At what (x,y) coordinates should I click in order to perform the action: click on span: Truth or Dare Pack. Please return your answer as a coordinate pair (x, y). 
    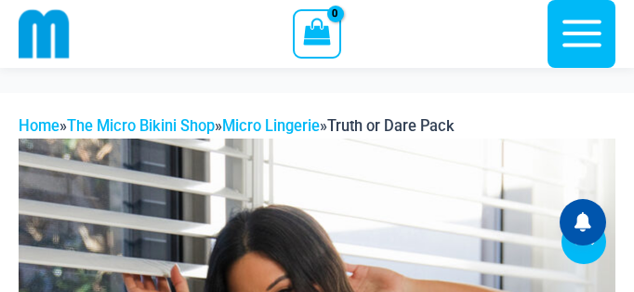
    Looking at the image, I should click on (390, 126).